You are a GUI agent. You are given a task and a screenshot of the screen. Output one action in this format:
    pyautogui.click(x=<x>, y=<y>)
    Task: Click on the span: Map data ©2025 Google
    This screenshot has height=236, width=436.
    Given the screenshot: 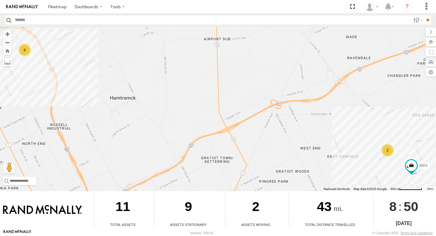 What is the action you would take?
    pyautogui.click(x=370, y=188)
    